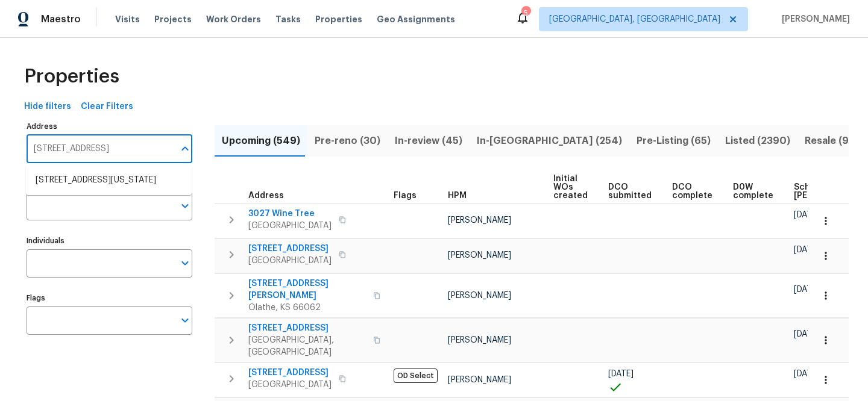  I want to click on span: Address, so click(266, 196).